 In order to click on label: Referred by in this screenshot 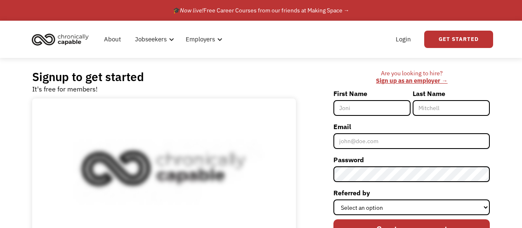, I will do `click(412, 192)`.